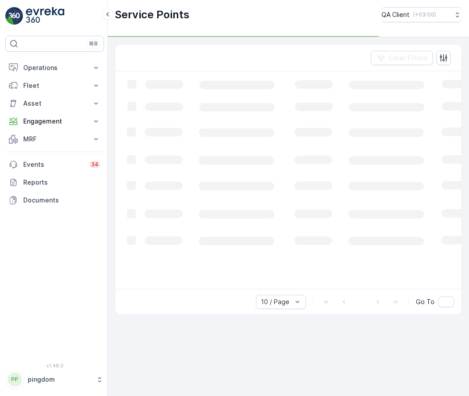 This screenshot has height=396, width=469. Describe the element at coordinates (54, 183) in the screenshot. I see `a: Reports` at that location.